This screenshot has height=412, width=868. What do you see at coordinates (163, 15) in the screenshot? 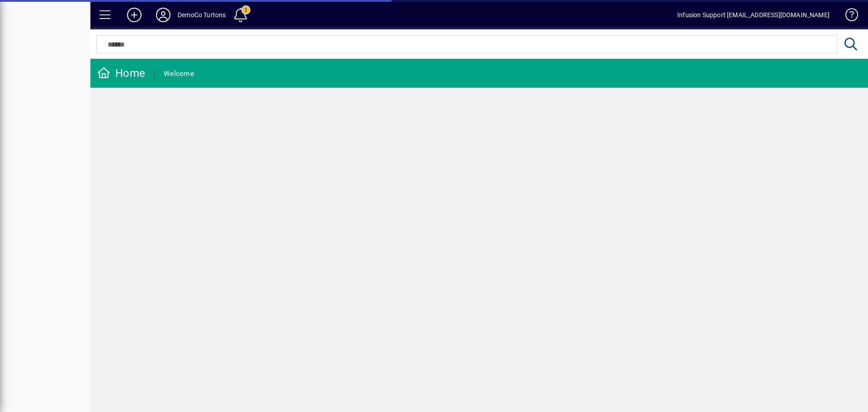
I see `button: Profile` at bounding box center [163, 15].